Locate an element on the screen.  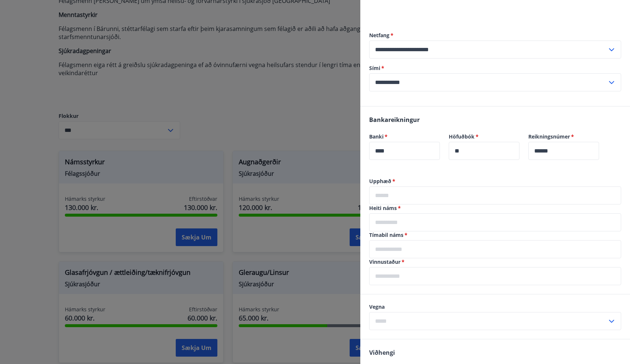
div: Tímabil náms is located at coordinates (495, 249).